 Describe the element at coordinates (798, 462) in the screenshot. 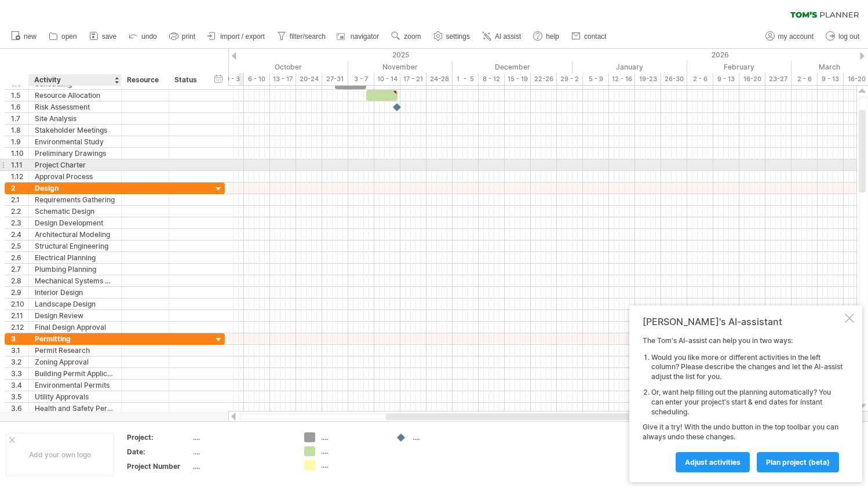

I see `span: plan project (beta)` at that location.